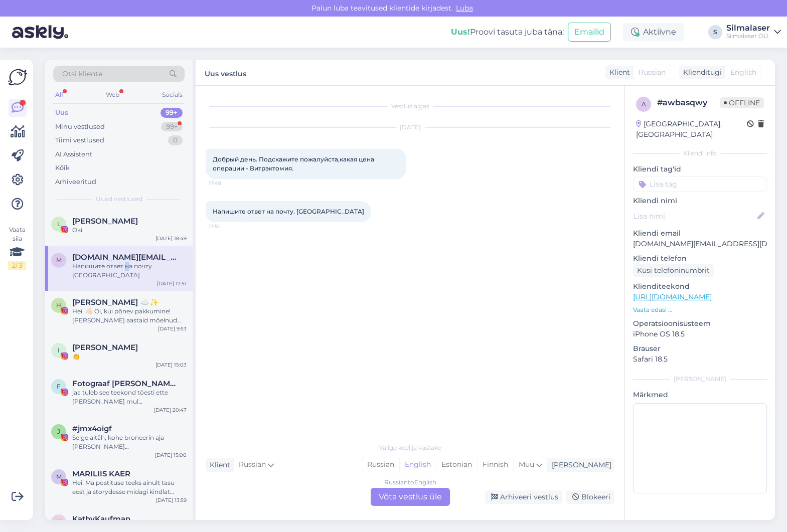 The width and height of the screenshot is (787, 532). What do you see at coordinates (172, 95) in the screenshot?
I see `div: Socials` at bounding box center [172, 95].